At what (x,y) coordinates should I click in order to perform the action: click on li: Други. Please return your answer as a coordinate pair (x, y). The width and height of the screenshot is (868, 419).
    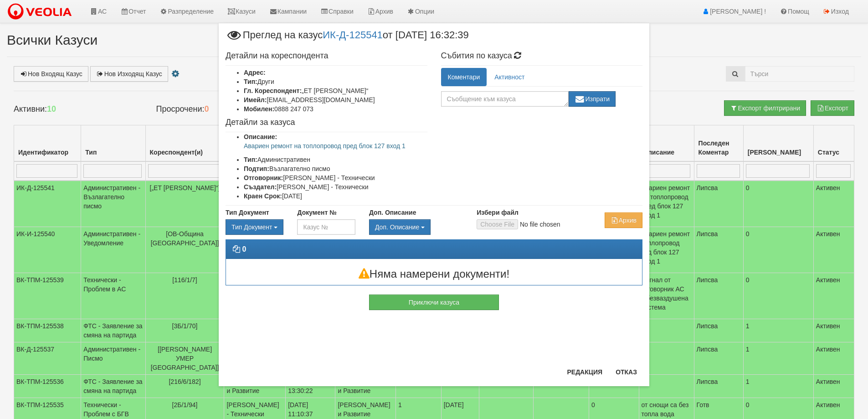
    Looking at the image, I should click on (335, 82).